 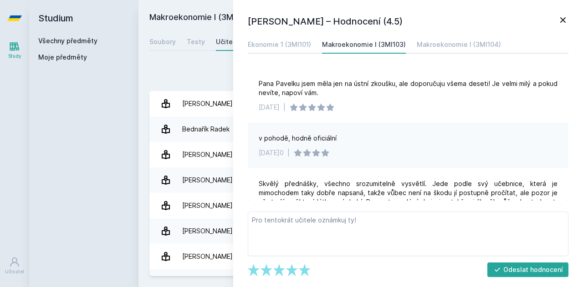 I want to click on div: Study, so click(x=15, y=56).